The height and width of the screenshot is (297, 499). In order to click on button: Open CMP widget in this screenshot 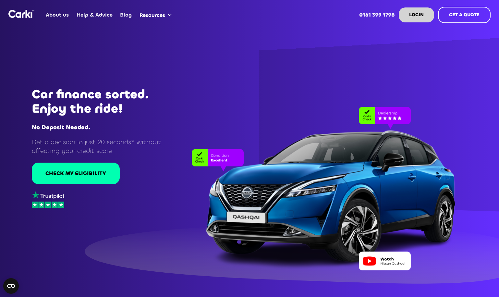, I will do `click(11, 286)`.